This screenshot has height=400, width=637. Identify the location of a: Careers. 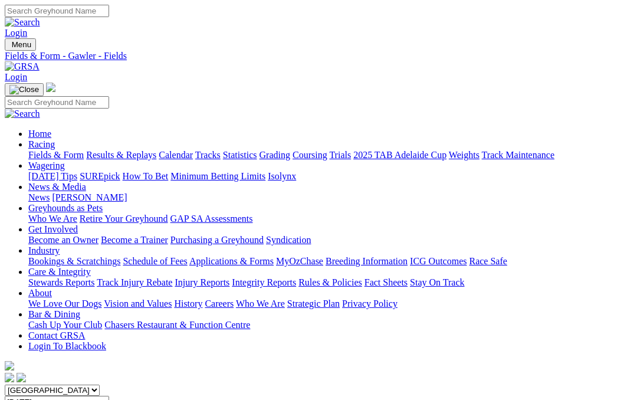
(219, 303).